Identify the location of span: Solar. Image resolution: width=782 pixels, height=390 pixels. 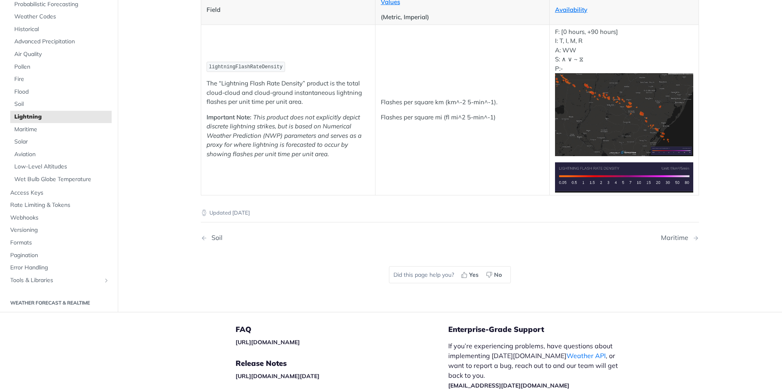
(62, 142).